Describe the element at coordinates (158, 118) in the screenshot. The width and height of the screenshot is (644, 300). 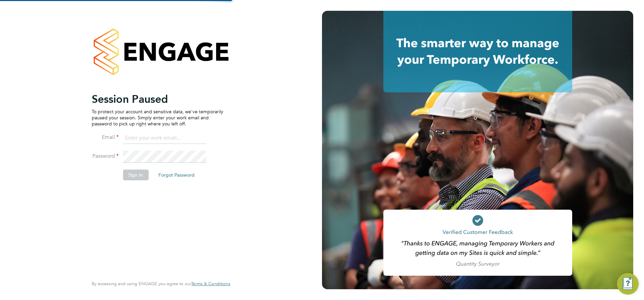
I see `p: To protect your account and sensitive data, we've temporarily paused your session. Simply enter y...` at that location.